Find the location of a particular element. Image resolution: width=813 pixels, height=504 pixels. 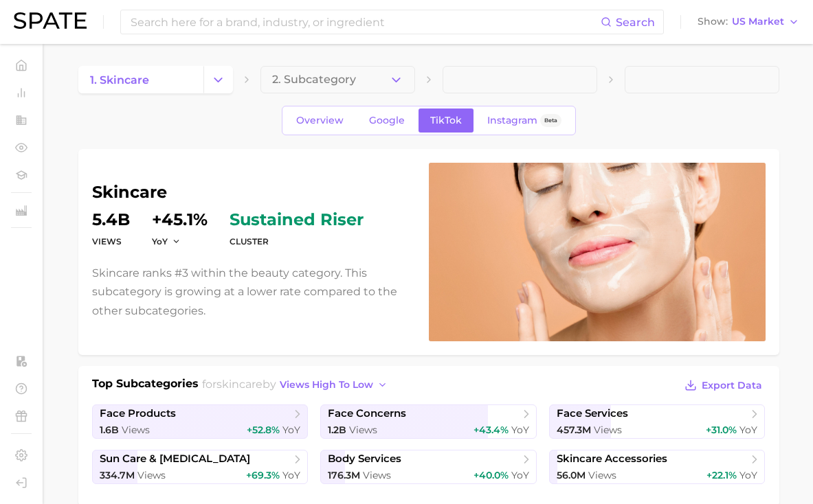

span: TikTok is located at coordinates (446, 121).